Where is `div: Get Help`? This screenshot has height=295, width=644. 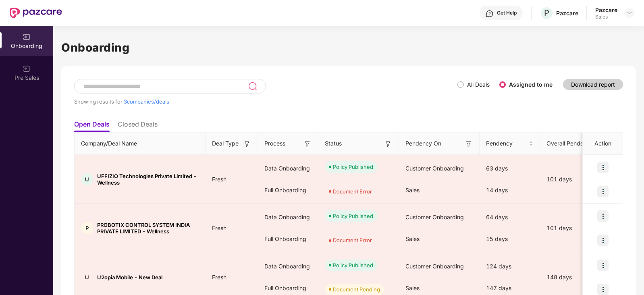 div: Get Help is located at coordinates (506, 13).